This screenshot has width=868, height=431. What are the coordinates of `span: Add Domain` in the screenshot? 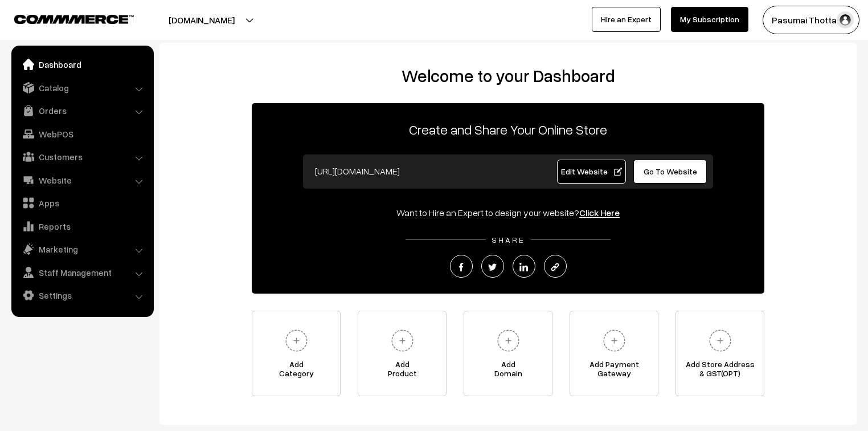 It's located at (508, 371).